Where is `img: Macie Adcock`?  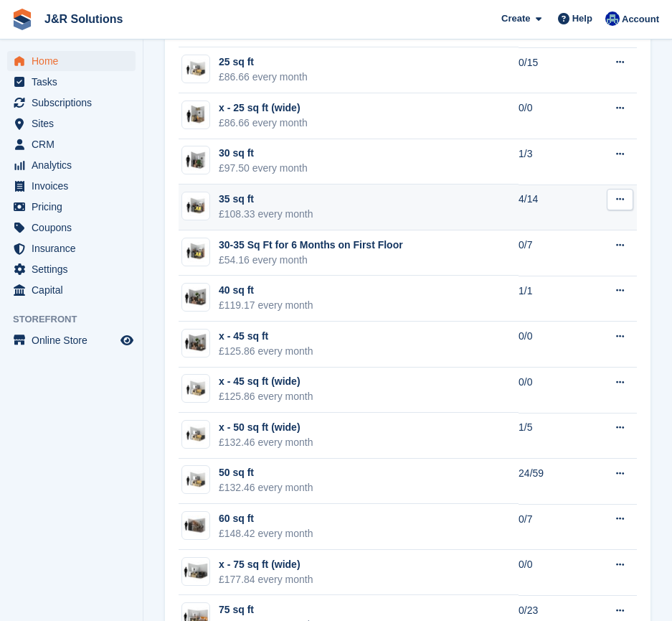
img: Macie Adcock is located at coordinates (613, 18).